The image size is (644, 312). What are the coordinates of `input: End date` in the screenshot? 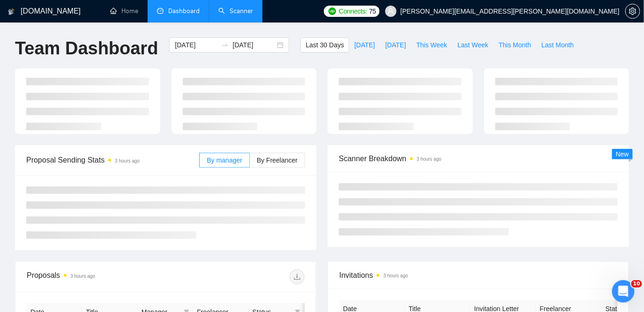 It's located at (253, 45).